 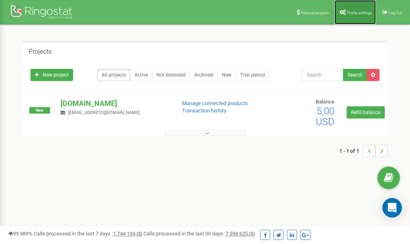 I want to click on span: Log Out, so click(x=396, y=13).